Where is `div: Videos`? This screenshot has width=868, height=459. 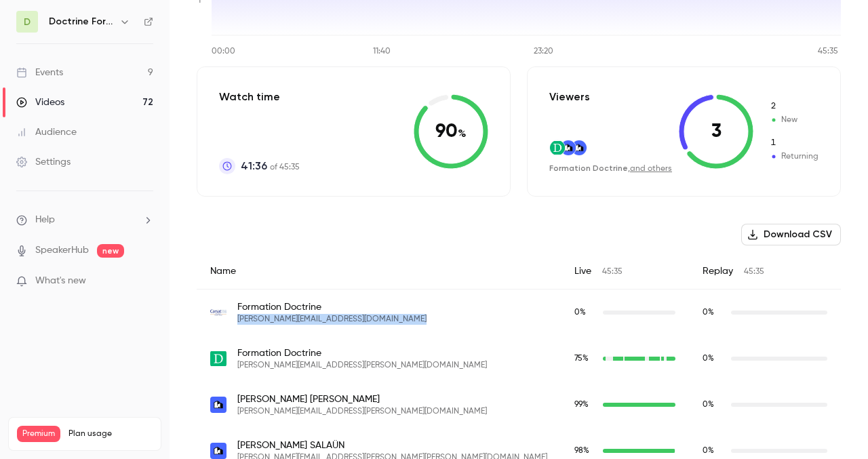 div: Videos is located at coordinates (40, 102).